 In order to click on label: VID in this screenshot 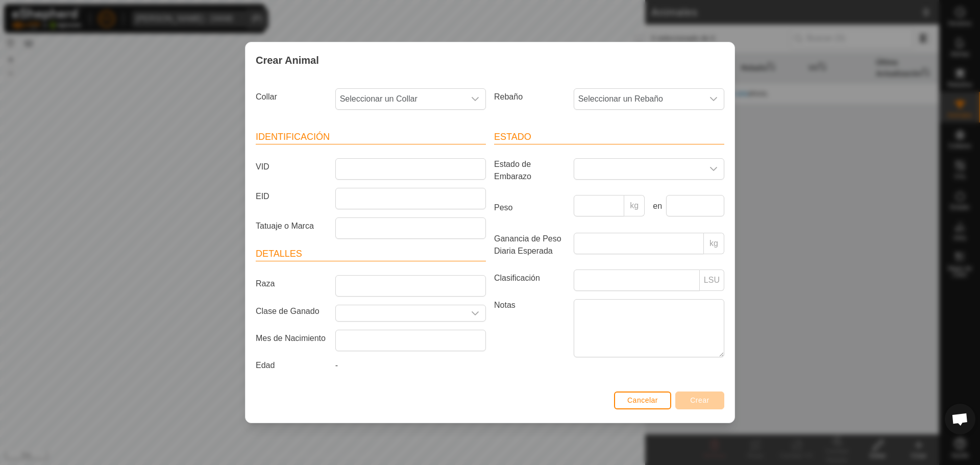, I will do `click(291, 167)`.